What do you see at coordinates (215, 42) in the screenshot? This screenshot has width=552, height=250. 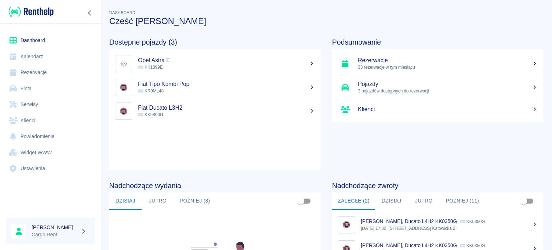 I see `h4: Dostępne pojazdy (3)` at bounding box center [215, 42].